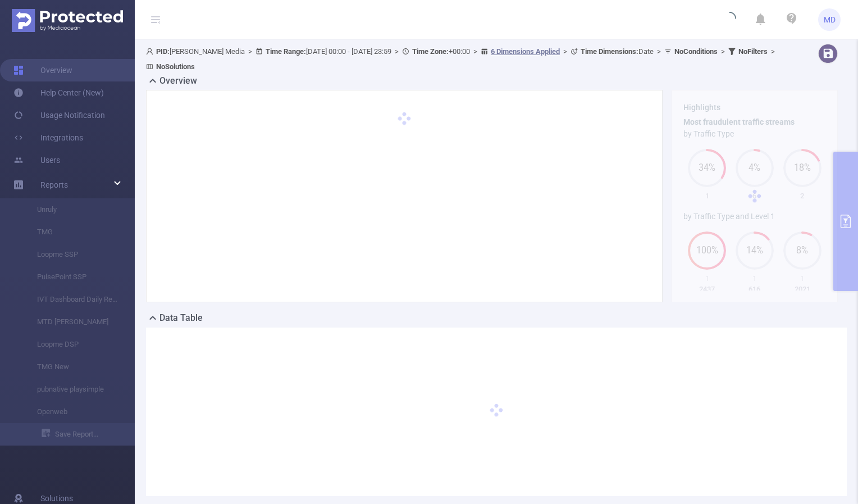 This screenshot has width=858, height=504. I want to click on h2: Data Table, so click(181, 318).